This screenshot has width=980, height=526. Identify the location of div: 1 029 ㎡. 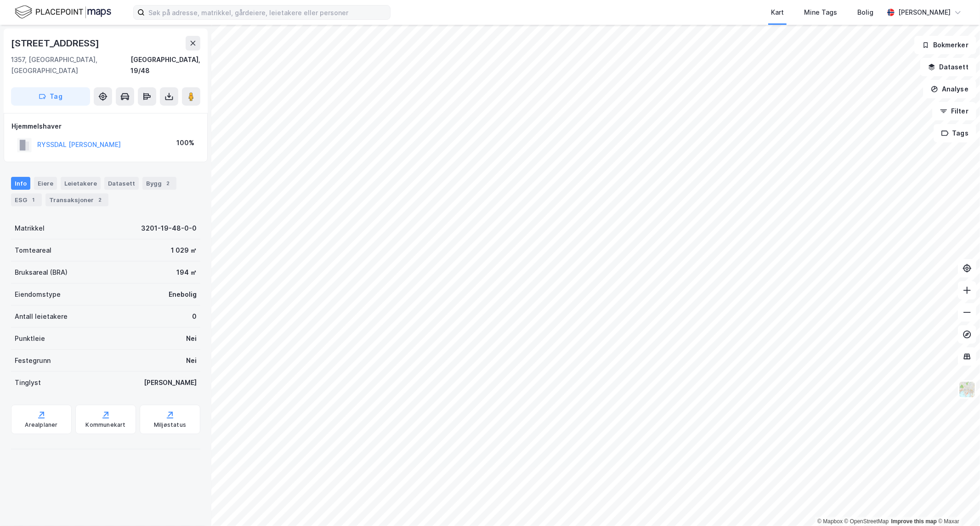
(184, 251).